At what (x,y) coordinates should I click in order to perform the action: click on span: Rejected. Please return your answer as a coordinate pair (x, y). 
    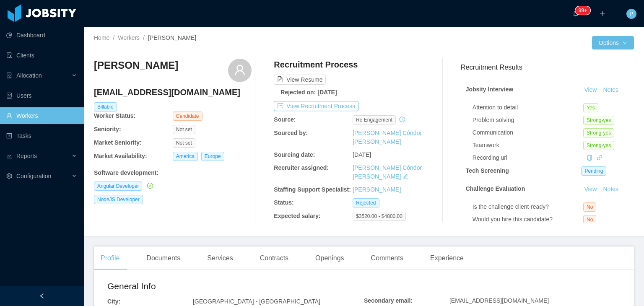
    Looking at the image, I should click on (365, 203).